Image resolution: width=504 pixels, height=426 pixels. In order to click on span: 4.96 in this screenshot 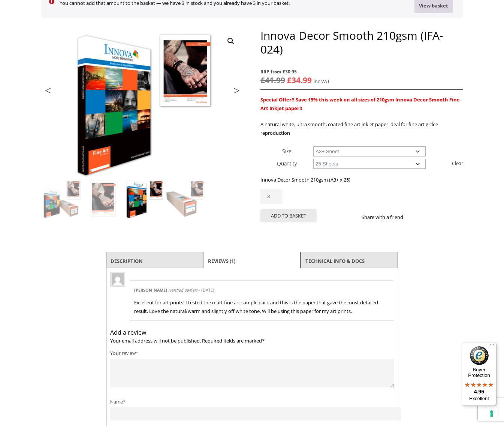, I will do `click(479, 392)`.